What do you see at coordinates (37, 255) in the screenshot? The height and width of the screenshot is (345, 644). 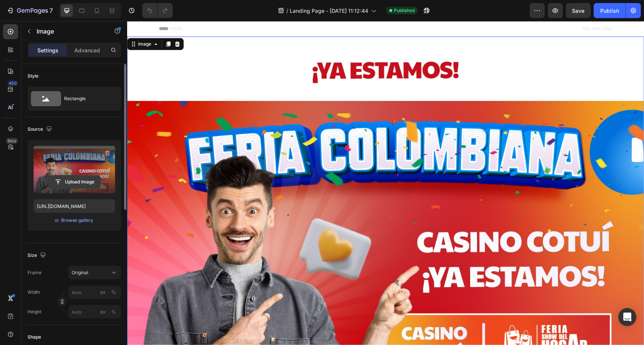 I see `div: Size` at bounding box center [37, 255].